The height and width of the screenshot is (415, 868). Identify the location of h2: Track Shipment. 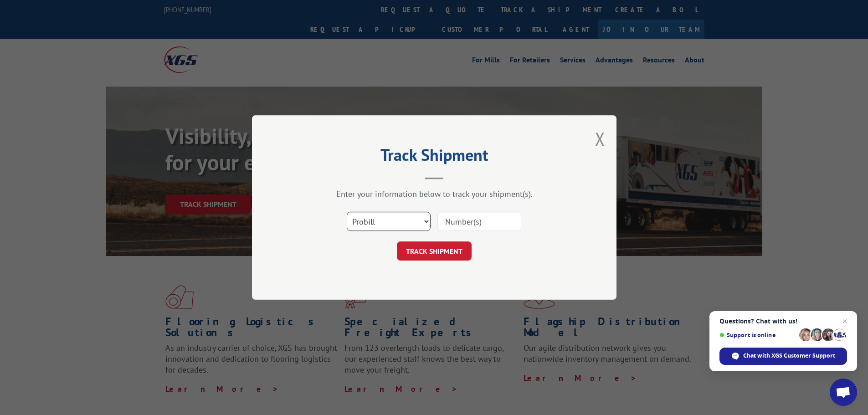
(434, 157).